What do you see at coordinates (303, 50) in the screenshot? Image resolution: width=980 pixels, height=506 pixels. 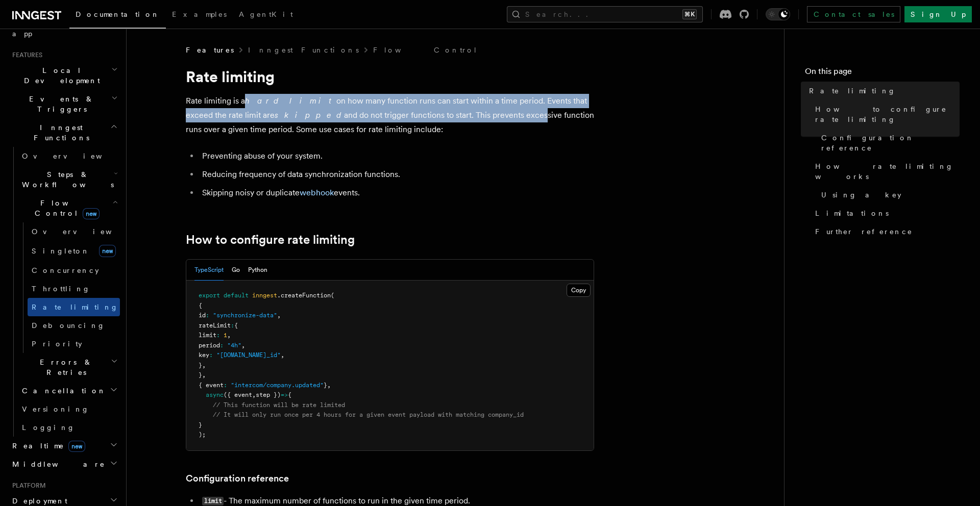 I see `a: Inngest Functions` at bounding box center [303, 50].